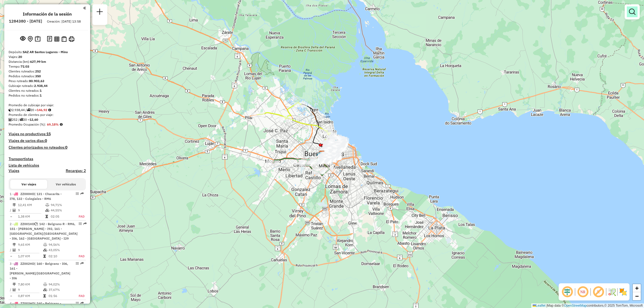 The height and width of the screenshot is (308, 644). What do you see at coordinates (320, 155) in the screenshot?
I see `img: PA - TOL` at bounding box center [320, 155].